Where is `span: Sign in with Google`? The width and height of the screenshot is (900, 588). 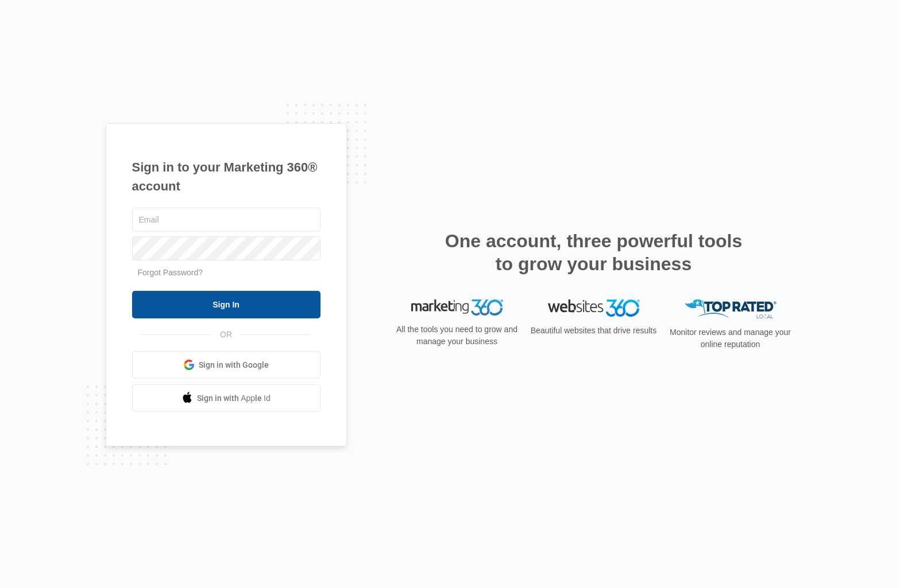
span: Sign in with Google is located at coordinates (234, 365).